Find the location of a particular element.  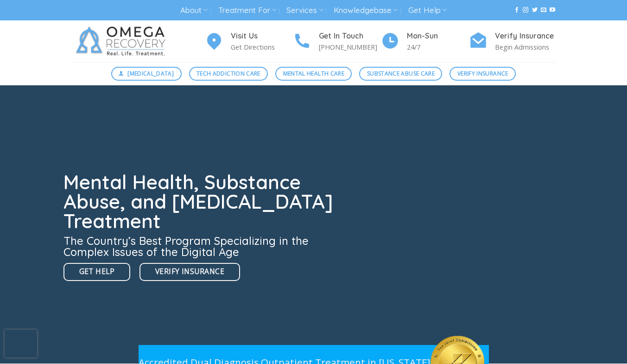

a: About is located at coordinates (194, 11).